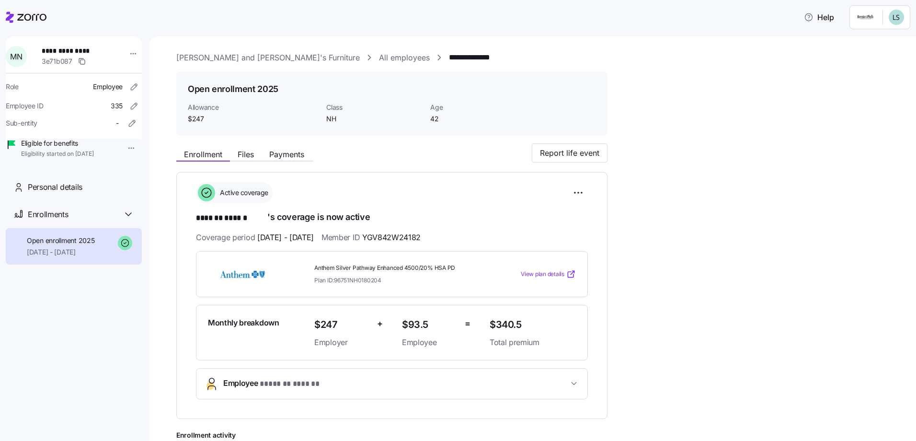  Describe the element at coordinates (548, 274) in the screenshot. I see `a: View plan details` at that location.